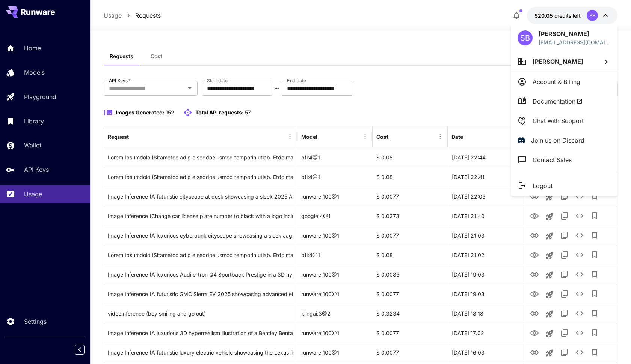 This screenshot has width=631, height=364. Describe the element at coordinates (526, 38) in the screenshot. I see `div: SB` at that location.